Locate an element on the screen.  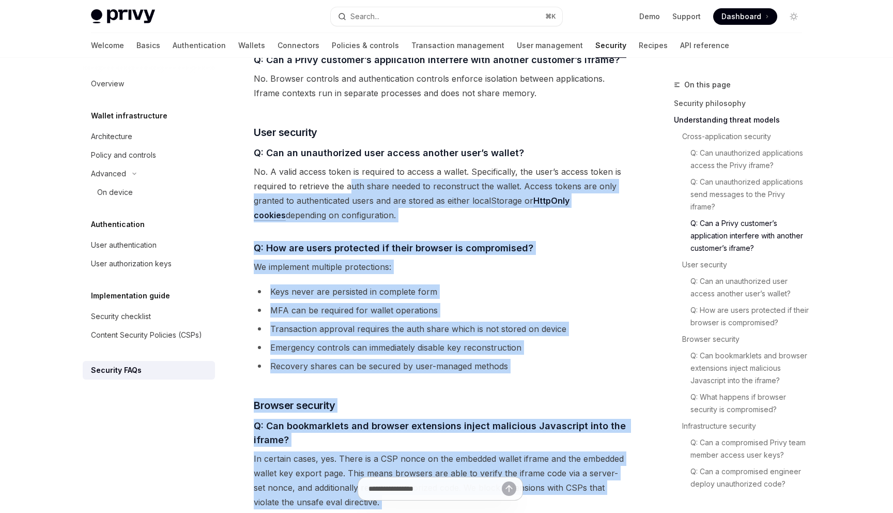
a: User security is located at coordinates (742, 265).